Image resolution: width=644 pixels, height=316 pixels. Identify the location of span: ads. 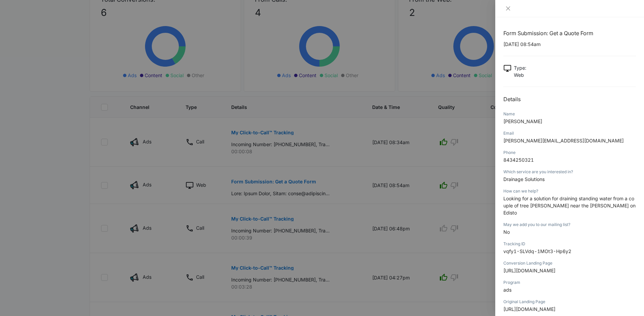
(508, 290).